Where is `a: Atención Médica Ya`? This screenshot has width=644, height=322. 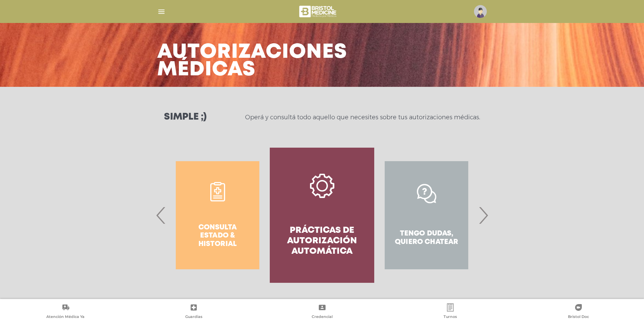 a: Atención Médica Ya is located at coordinates (65, 311).